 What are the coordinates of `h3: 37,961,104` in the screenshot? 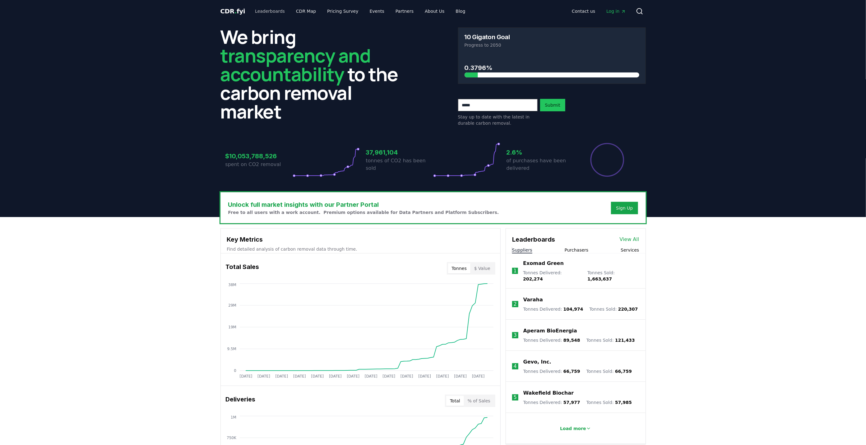 It's located at (400, 152).